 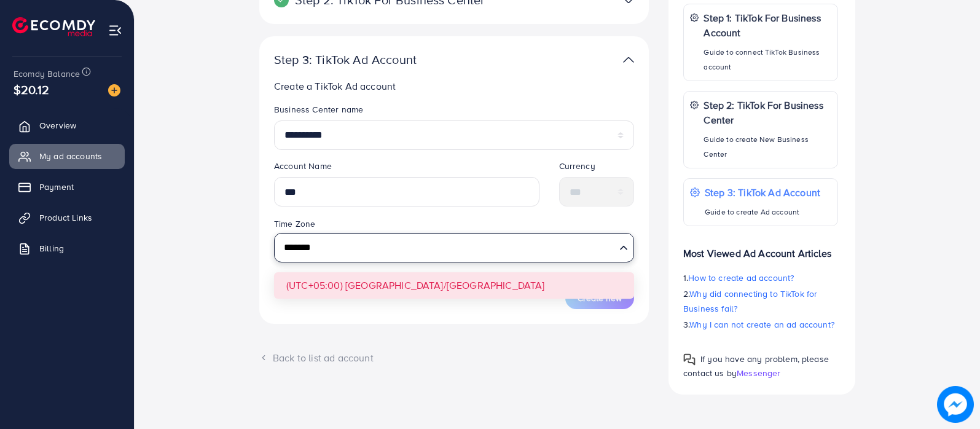 What do you see at coordinates (690, 359) in the screenshot?
I see `img: Popup guide` at bounding box center [690, 359].